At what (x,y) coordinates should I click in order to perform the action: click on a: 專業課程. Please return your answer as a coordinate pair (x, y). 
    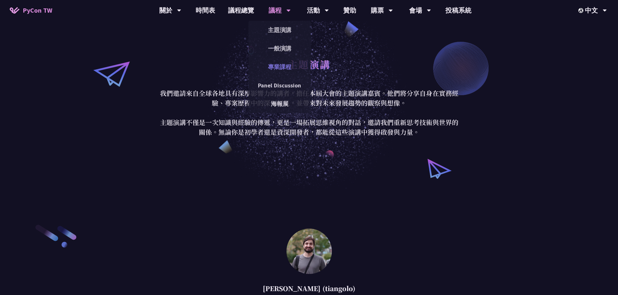
    Looking at the image, I should click on (280, 67).